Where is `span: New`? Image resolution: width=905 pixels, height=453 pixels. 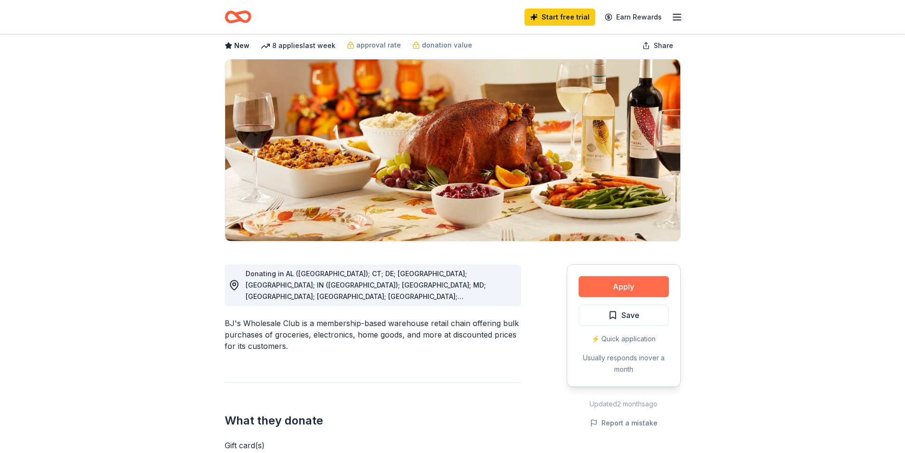 span: New is located at coordinates (242, 46).